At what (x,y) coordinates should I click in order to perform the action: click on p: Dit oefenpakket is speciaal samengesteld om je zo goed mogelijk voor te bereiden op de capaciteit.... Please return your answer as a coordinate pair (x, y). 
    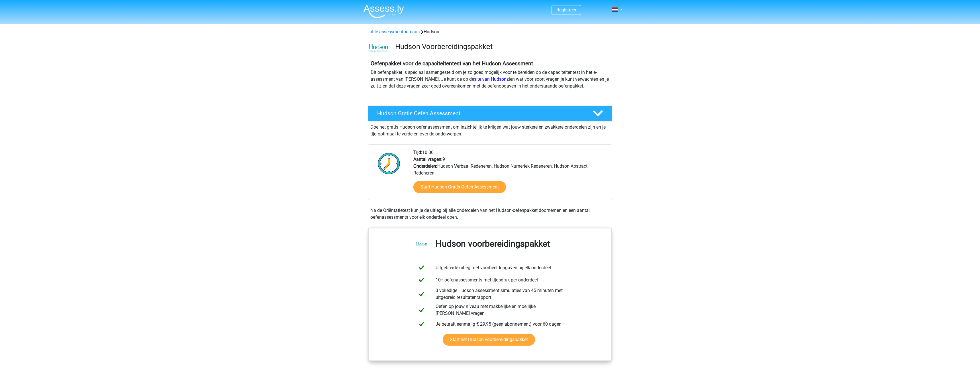
    Looking at the image, I should click on (490, 79).